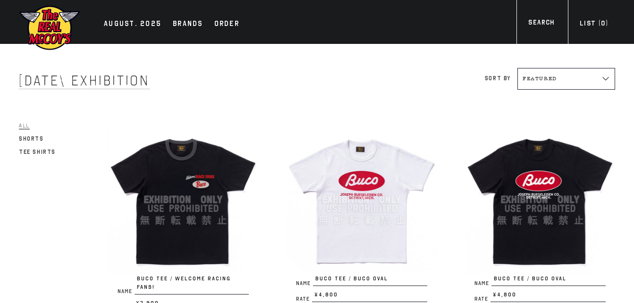 The image size is (634, 303). What do you see at coordinates (31, 139) in the screenshot?
I see `a: Shorts` at bounding box center [31, 139].